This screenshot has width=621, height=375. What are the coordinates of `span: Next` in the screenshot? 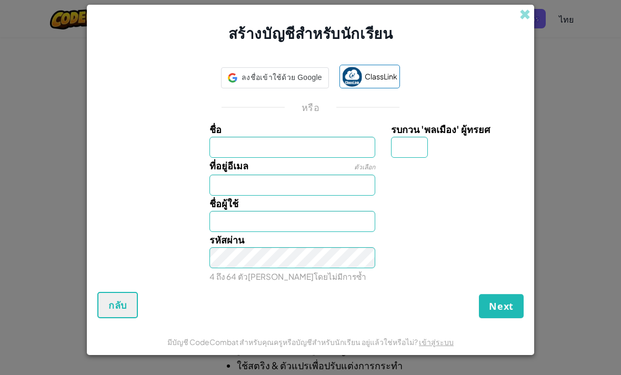 It's located at (501, 306).